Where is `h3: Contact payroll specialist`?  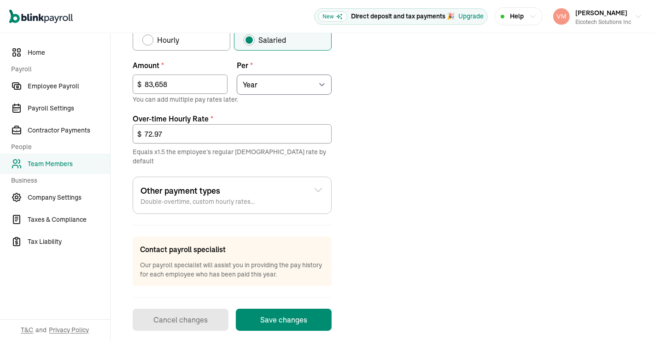 h3: Contact payroll specialist is located at coordinates (232, 250).